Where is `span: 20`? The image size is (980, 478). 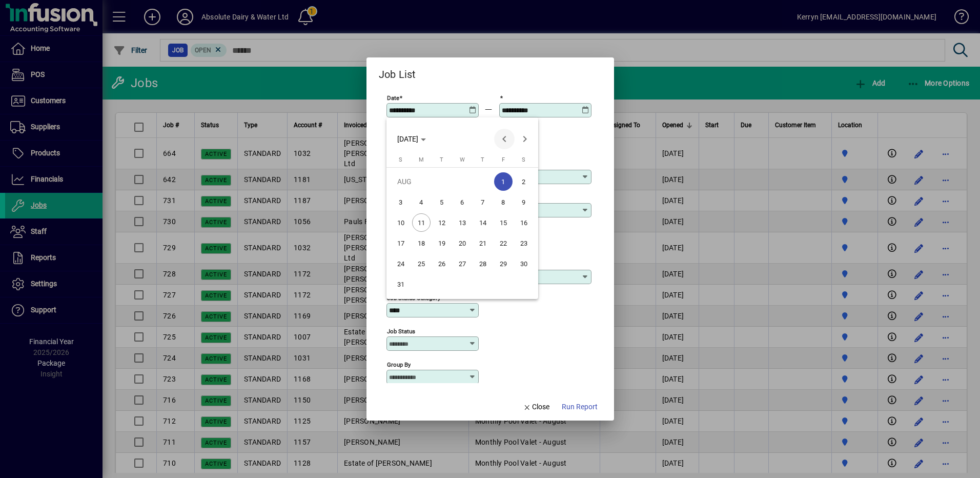
span: 20 is located at coordinates (462, 243).